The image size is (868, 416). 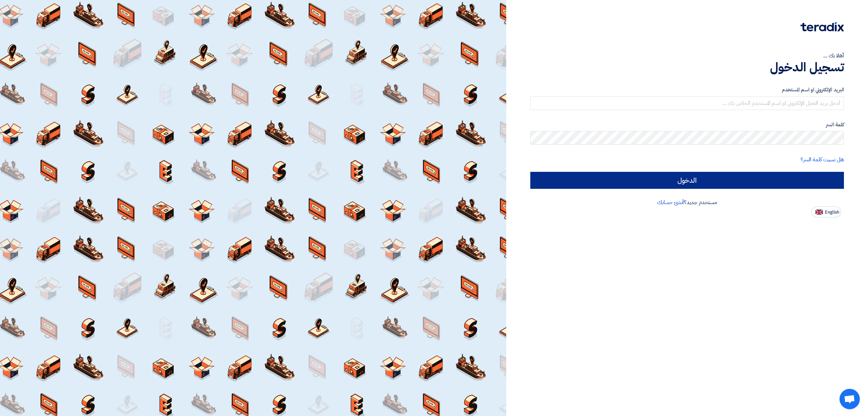 What do you see at coordinates (687, 55) in the screenshot?
I see `div: أهلا بك ...` at bounding box center [687, 55].